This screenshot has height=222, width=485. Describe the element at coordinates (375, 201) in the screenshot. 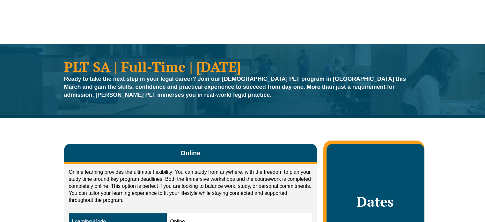

I see `h2: Dates` at that location.